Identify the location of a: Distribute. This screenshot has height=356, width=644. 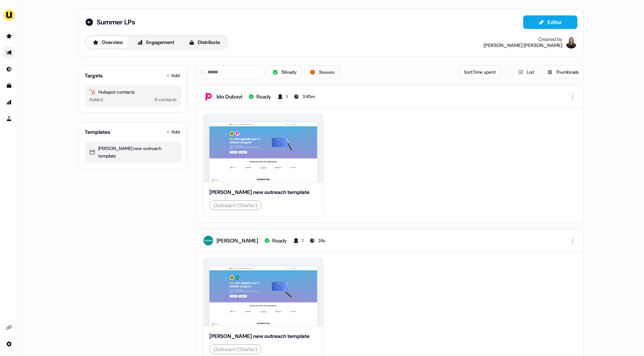
(204, 43).